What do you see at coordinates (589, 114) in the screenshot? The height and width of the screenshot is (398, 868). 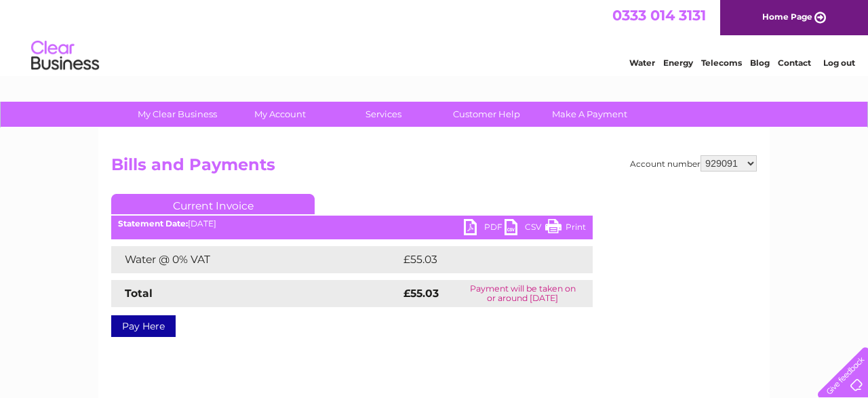 I see `a: Make A Payment` at bounding box center [589, 114].